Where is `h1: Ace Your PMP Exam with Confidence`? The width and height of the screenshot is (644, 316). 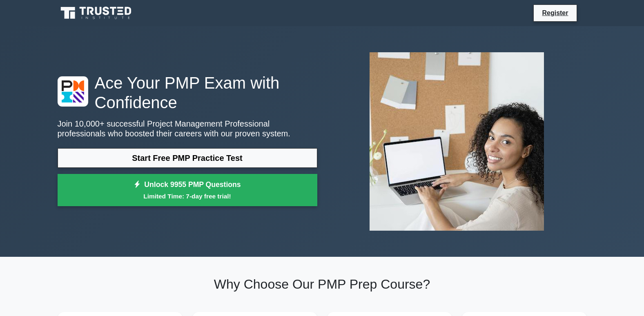 h1: Ace Your PMP Exam with Confidence is located at coordinates (188, 93).